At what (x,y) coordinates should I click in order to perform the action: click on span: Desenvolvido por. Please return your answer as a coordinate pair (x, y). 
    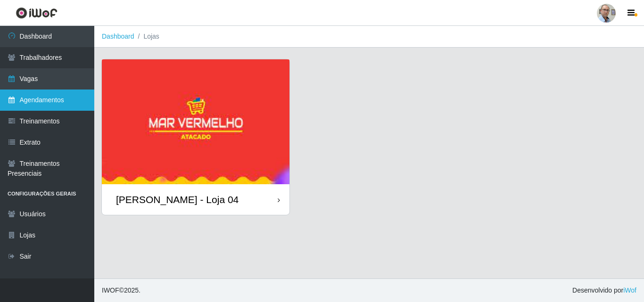
    Looking at the image, I should click on (604, 290).